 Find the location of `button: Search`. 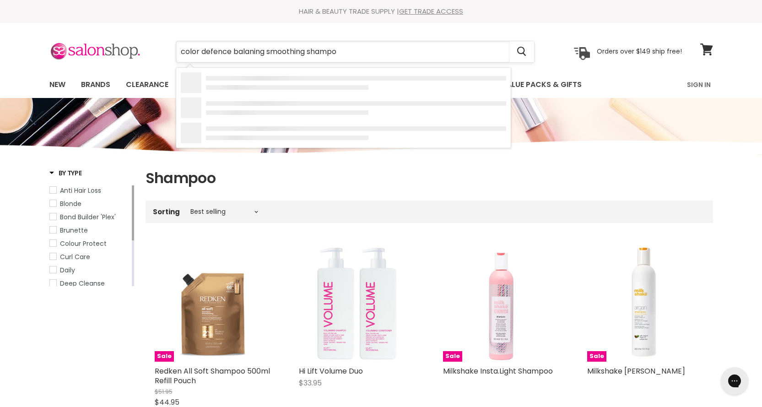

button: Search is located at coordinates (522, 52).